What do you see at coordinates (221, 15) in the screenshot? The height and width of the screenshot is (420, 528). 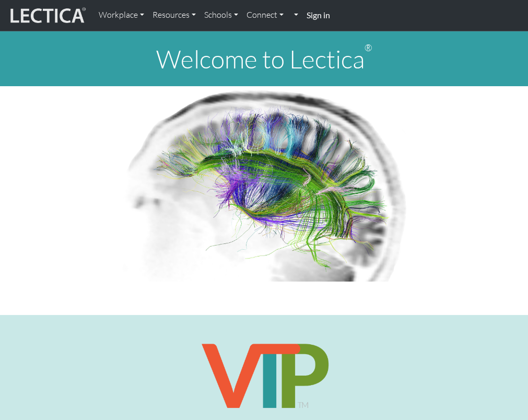 I see `a: Schools` at bounding box center [221, 15].